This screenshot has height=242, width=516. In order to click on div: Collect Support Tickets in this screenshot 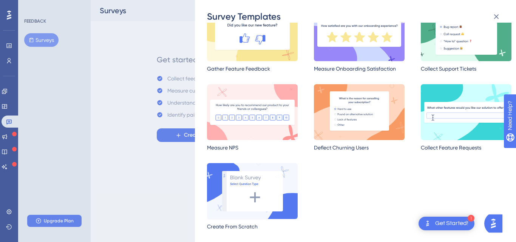, I will do `click(466, 69)`.